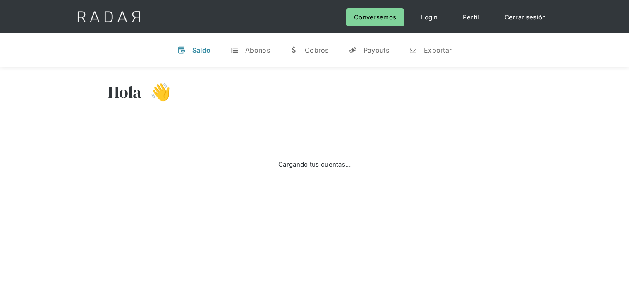 The image size is (629, 288). What do you see at coordinates (525, 17) in the screenshot?
I see `a: Cerrar sesión` at bounding box center [525, 17].